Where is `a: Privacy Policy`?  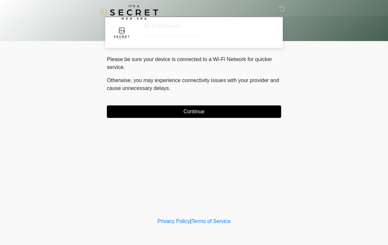 a: Privacy Policy is located at coordinates (174, 221).